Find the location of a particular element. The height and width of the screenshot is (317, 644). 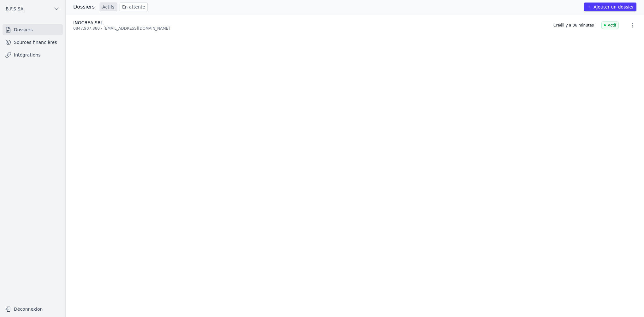

a: En attente is located at coordinates (133, 7).